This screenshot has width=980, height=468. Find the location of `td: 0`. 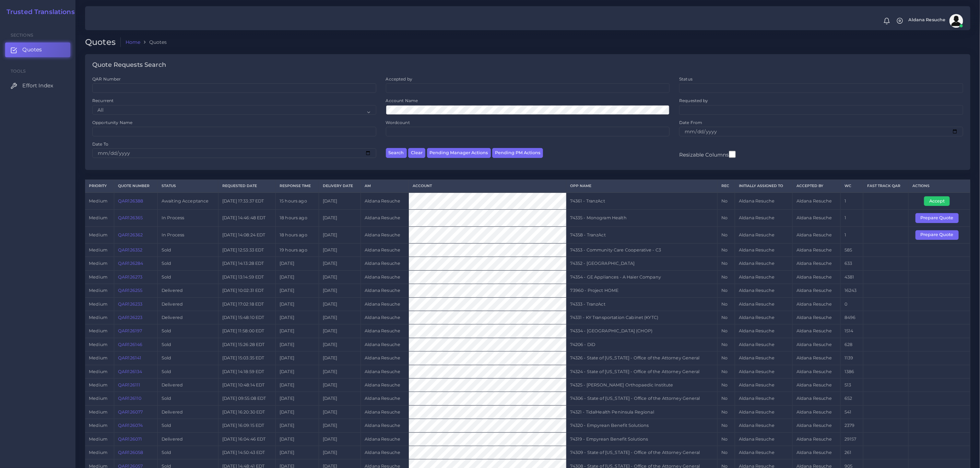

td: 0 is located at coordinates (852, 304).